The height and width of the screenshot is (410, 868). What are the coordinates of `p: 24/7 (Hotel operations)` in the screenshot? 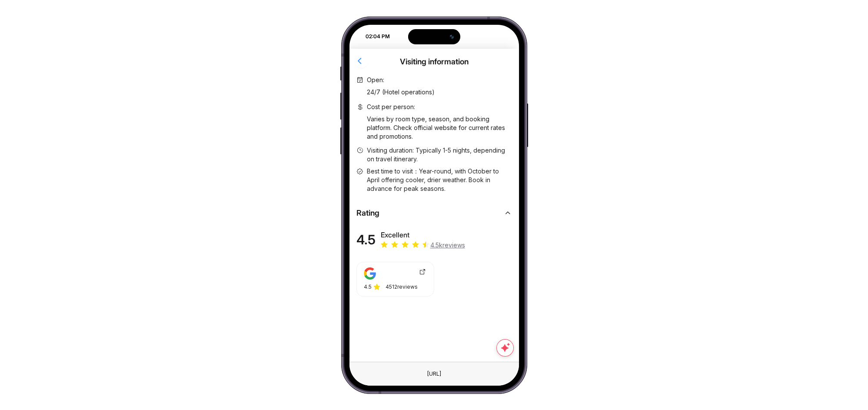 It's located at (401, 92).